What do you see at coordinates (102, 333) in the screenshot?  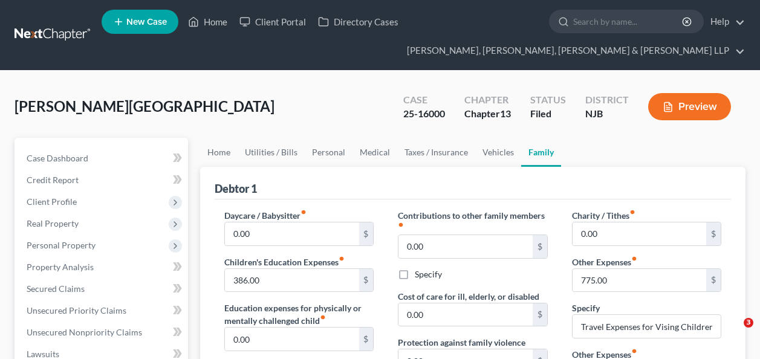 I see `a: Unsecured Nonpriority Claims` at bounding box center [102, 333].